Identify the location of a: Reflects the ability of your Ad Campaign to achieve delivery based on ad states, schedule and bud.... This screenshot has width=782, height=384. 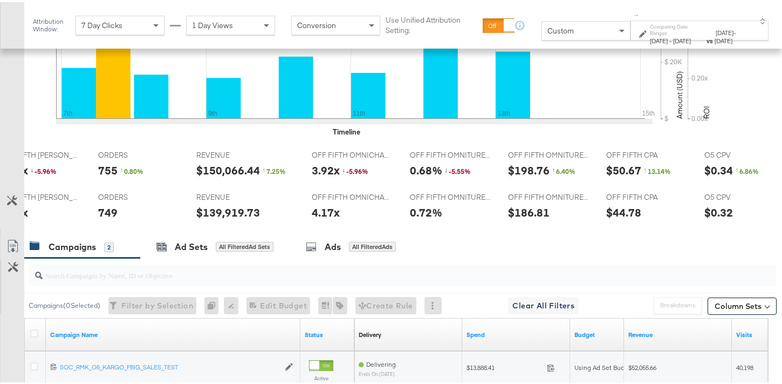
(370, 332).